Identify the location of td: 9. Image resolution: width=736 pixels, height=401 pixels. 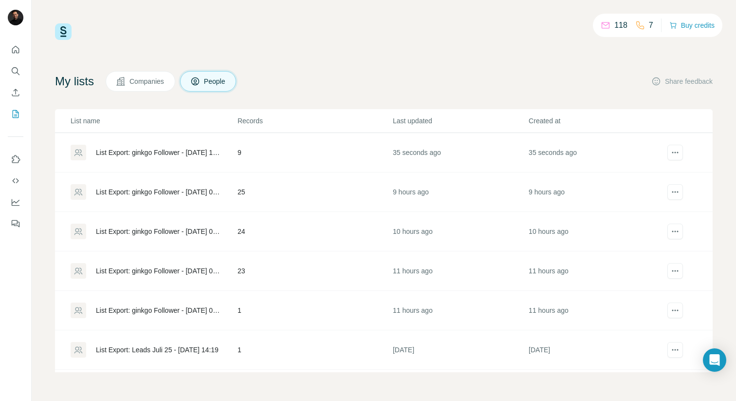
(314, 152).